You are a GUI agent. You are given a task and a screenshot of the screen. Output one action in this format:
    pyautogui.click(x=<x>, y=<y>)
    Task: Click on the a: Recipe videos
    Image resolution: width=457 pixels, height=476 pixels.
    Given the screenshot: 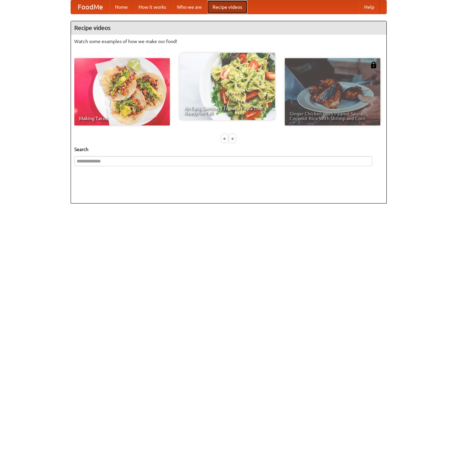 What is the action you would take?
    pyautogui.click(x=227, y=7)
    